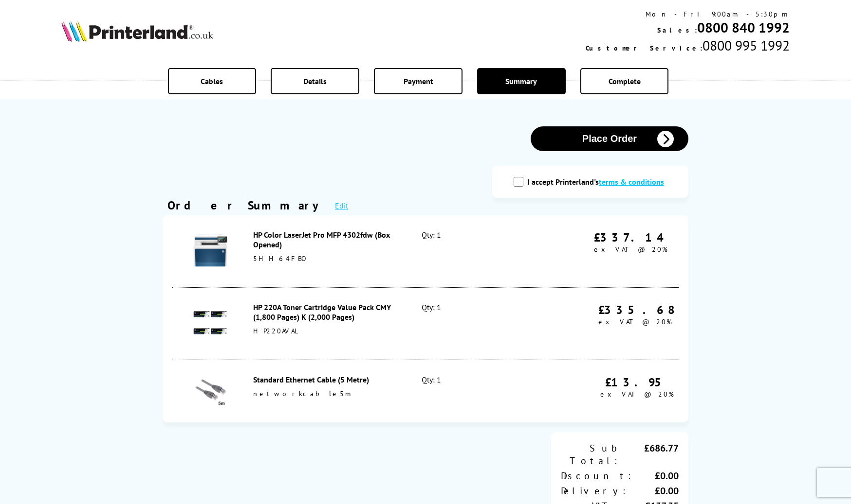 The image size is (851, 504). I want to click on div: £335.68, so click(636, 310).